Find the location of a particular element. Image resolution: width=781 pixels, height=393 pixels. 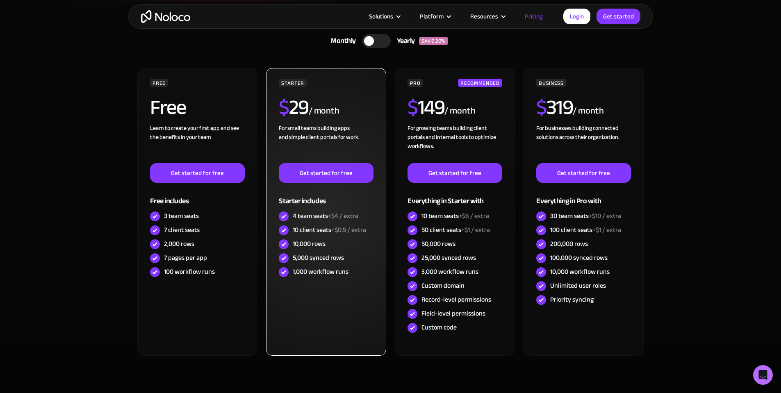

div: For small teams building apps and simple client portals for work. ‍ is located at coordinates (326, 143).